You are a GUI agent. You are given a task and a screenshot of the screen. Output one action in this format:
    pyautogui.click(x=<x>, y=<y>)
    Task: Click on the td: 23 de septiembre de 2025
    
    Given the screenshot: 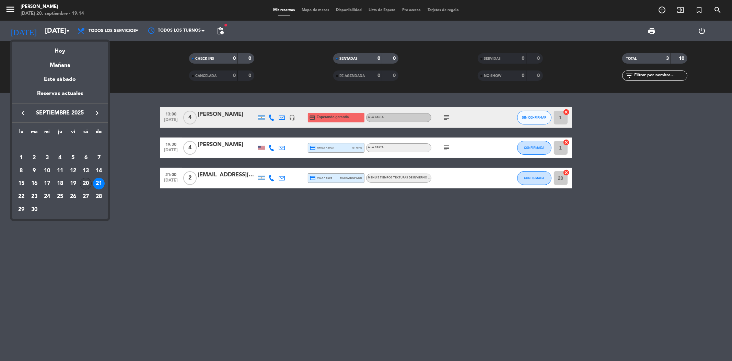 What is the action you would take?
    pyautogui.click(x=34, y=196)
    